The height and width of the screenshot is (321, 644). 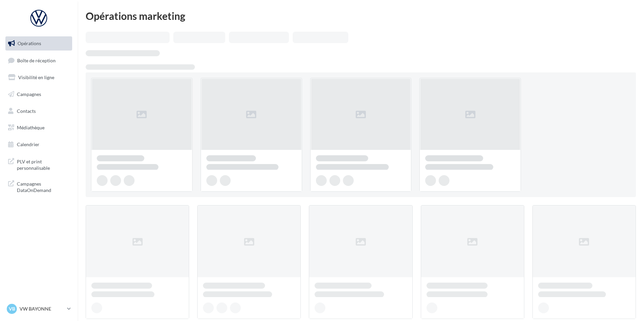 What do you see at coordinates (39, 61) in the screenshot?
I see `a: Boîte de réception` at bounding box center [39, 61].